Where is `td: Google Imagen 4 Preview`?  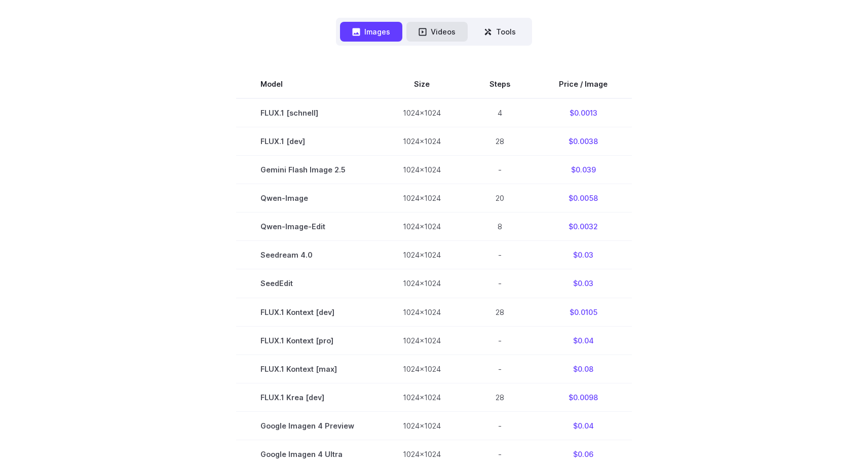 td: Google Imagen 4 Preview is located at coordinates (307, 425).